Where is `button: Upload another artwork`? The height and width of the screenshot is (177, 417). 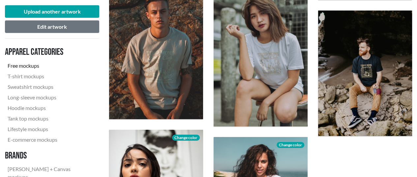 button: Upload another artwork is located at coordinates (52, 12).